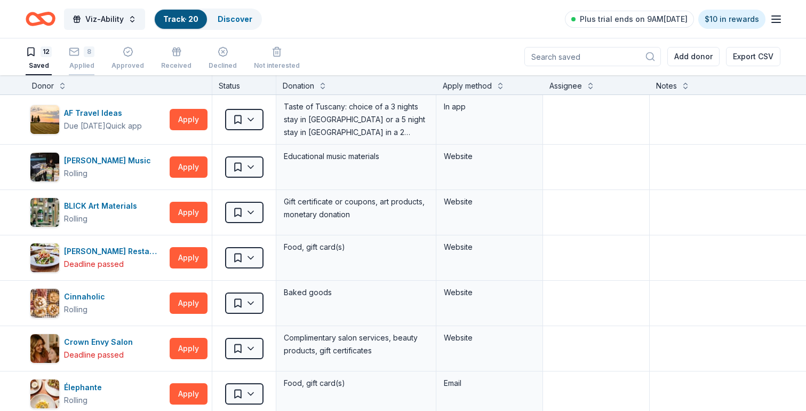  I want to click on div: Approved, so click(127, 66).